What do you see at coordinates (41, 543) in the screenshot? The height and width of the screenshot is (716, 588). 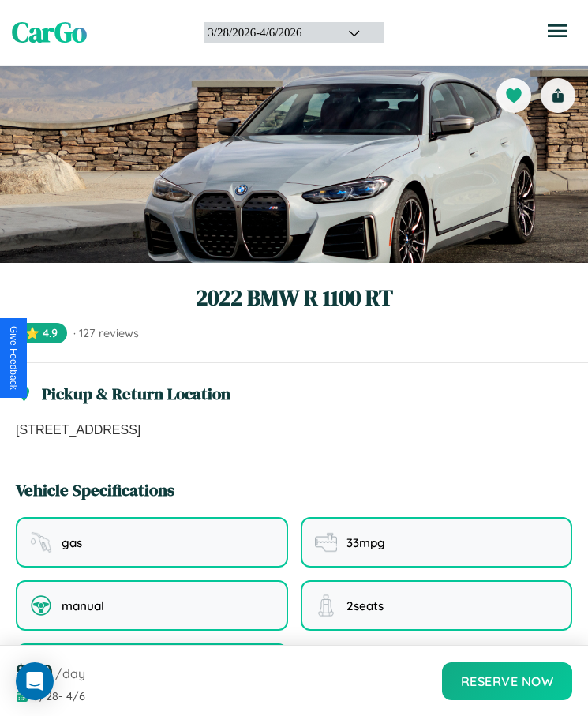 I see `img: fuel type` at bounding box center [41, 543].